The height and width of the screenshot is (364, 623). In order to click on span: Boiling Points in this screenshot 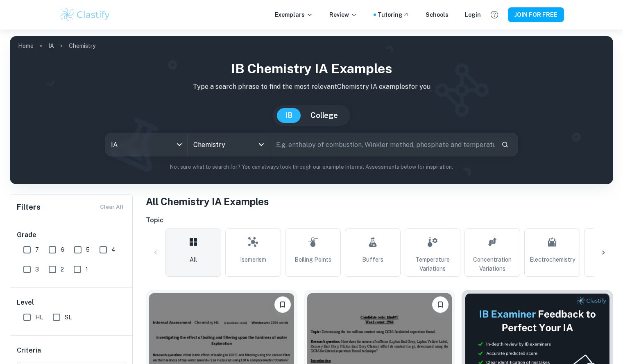, I will do `click(313, 260)`.